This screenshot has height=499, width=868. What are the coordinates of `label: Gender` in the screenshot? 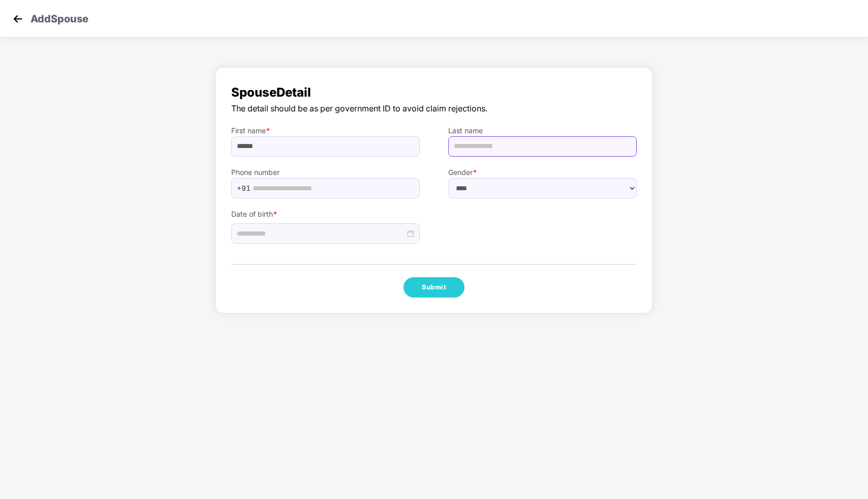 It's located at (542, 173).